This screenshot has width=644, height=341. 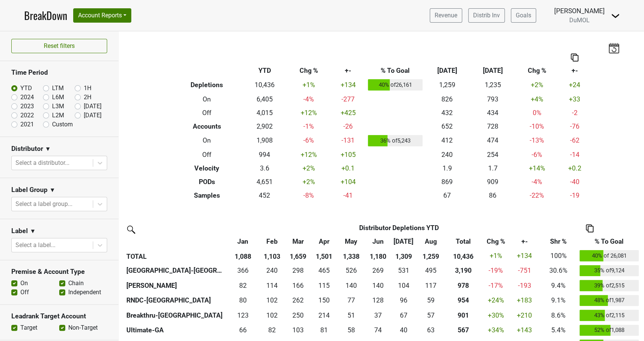 I want to click on div: 117, so click(x=430, y=286).